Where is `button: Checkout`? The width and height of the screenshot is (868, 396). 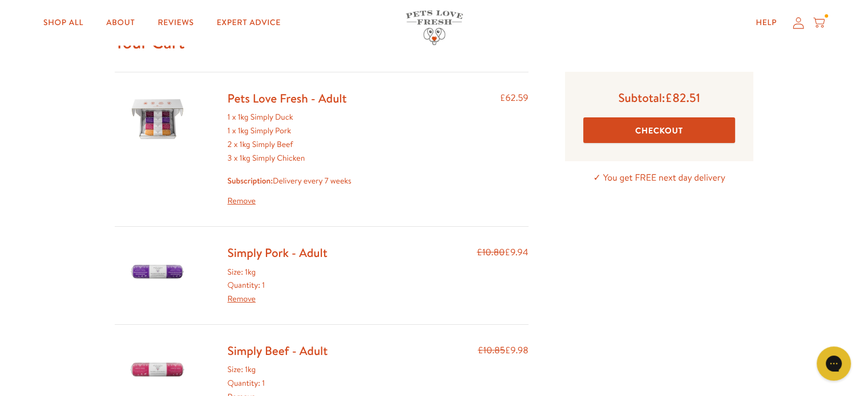 button: Checkout is located at coordinates (659, 130).